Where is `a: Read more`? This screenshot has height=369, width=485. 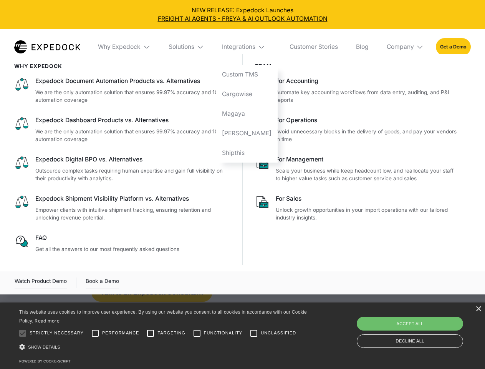
a: Read more is located at coordinates (47, 321).